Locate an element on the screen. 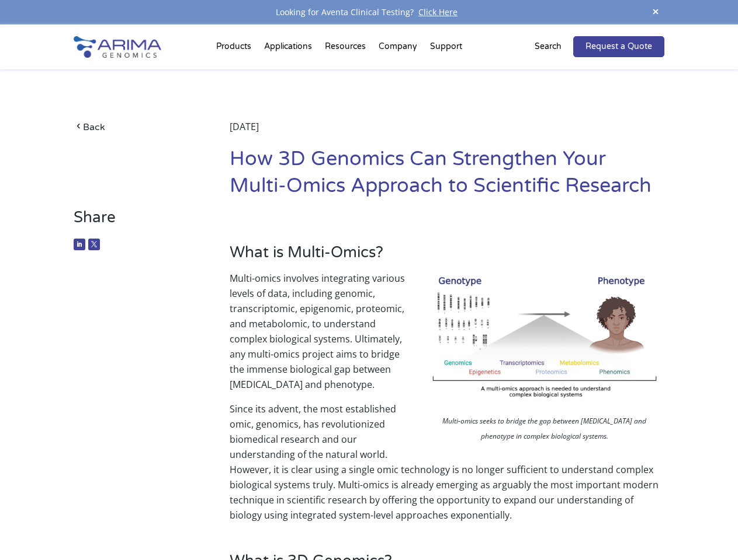 The width and height of the screenshot is (738, 560). a: Request a Quote is located at coordinates (619, 47).